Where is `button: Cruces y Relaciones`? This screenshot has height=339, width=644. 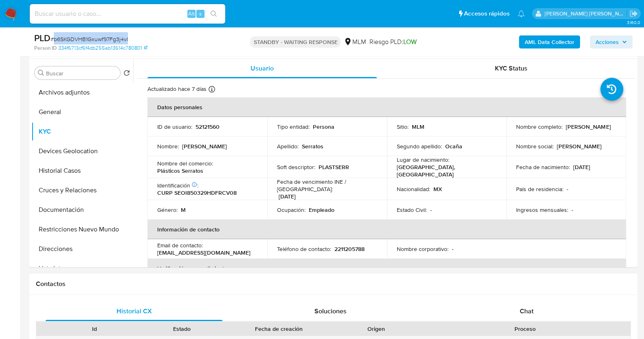 button: Cruces y Relaciones is located at coordinates (82, 190).